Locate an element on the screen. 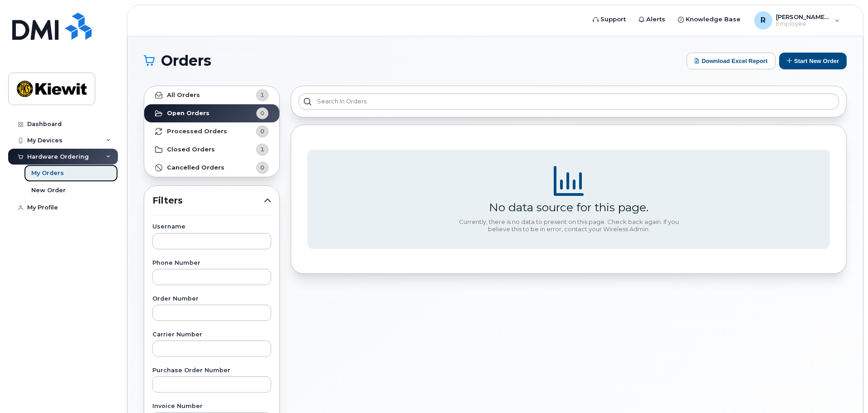 Image resolution: width=868 pixels, height=413 pixels. strong: Processed Orders is located at coordinates (197, 132).